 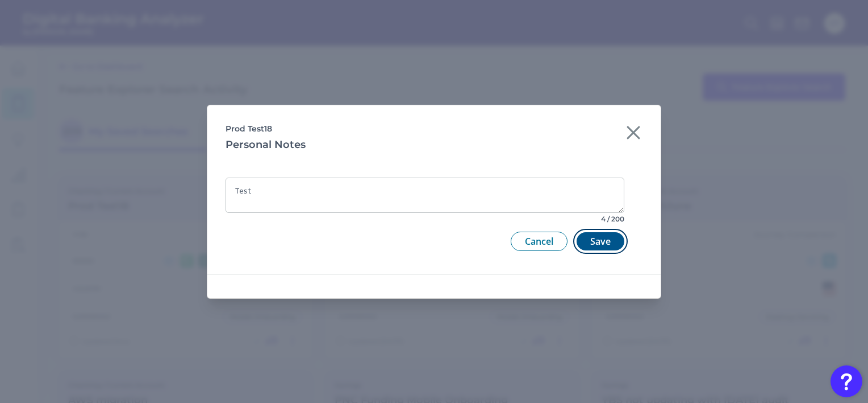 What do you see at coordinates (847, 381) in the screenshot?
I see `button: Open Resource Center` at bounding box center [847, 381].